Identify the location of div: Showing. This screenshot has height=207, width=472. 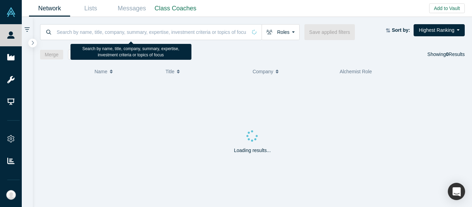
(446, 55).